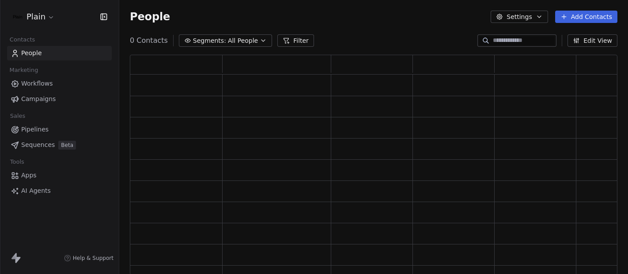 The width and height of the screenshot is (628, 274). Describe the element at coordinates (18, 17) in the screenshot. I see `img: Plain-Logo-Tile.png` at that location.